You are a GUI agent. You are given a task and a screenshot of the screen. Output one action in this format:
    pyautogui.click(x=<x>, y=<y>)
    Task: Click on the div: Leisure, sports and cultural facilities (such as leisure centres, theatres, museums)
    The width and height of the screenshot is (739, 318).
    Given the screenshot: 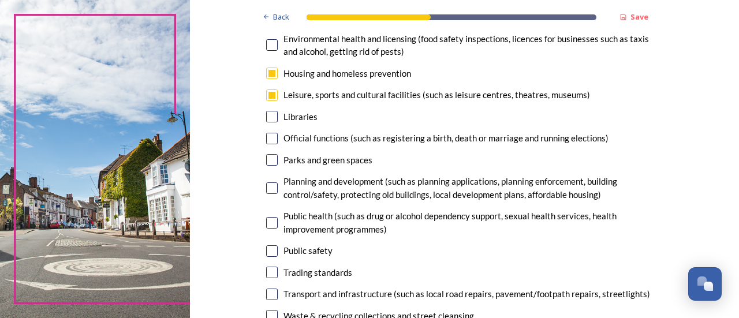 What is the action you would take?
    pyautogui.click(x=436, y=95)
    